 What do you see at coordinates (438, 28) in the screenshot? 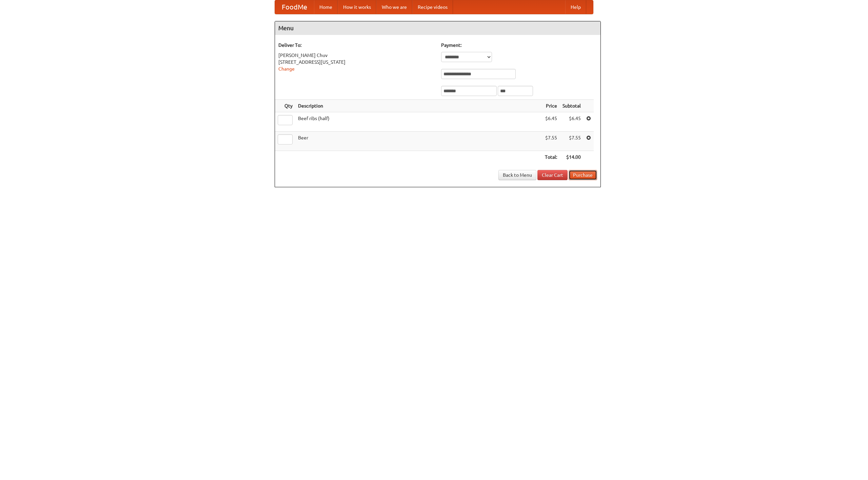
I see `h4: Menu` at bounding box center [438, 28].